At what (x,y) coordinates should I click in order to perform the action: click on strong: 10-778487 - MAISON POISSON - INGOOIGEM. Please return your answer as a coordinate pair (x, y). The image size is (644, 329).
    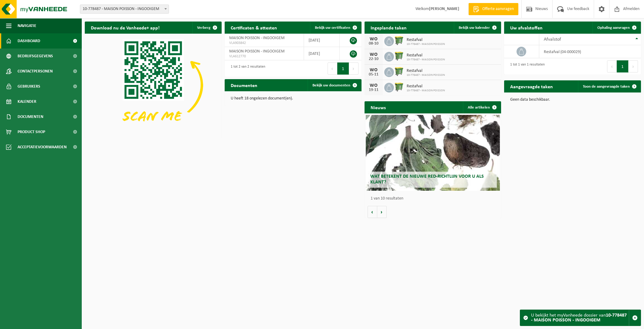
    Looking at the image, I should click on (579, 318).